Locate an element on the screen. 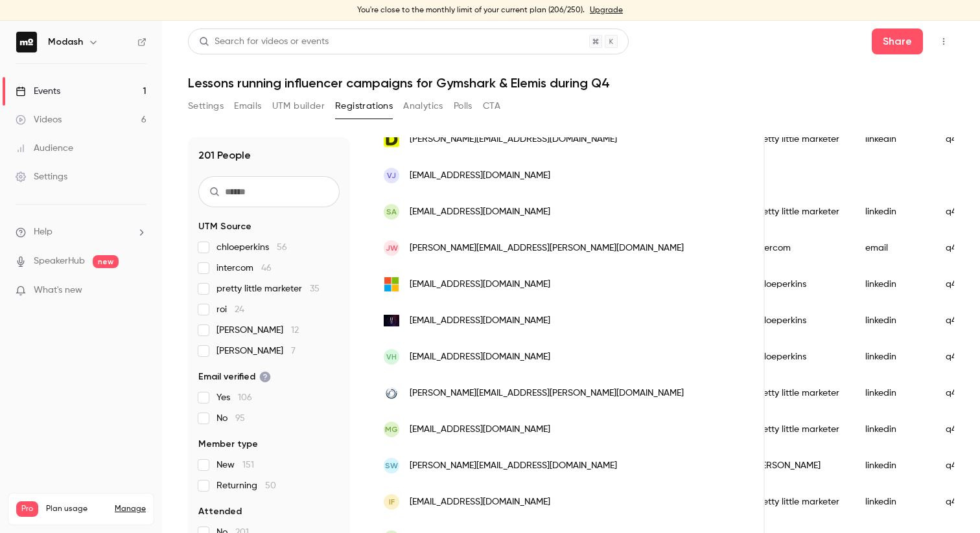 The width and height of the screenshot is (980, 533). span: roi is located at coordinates (230, 310).